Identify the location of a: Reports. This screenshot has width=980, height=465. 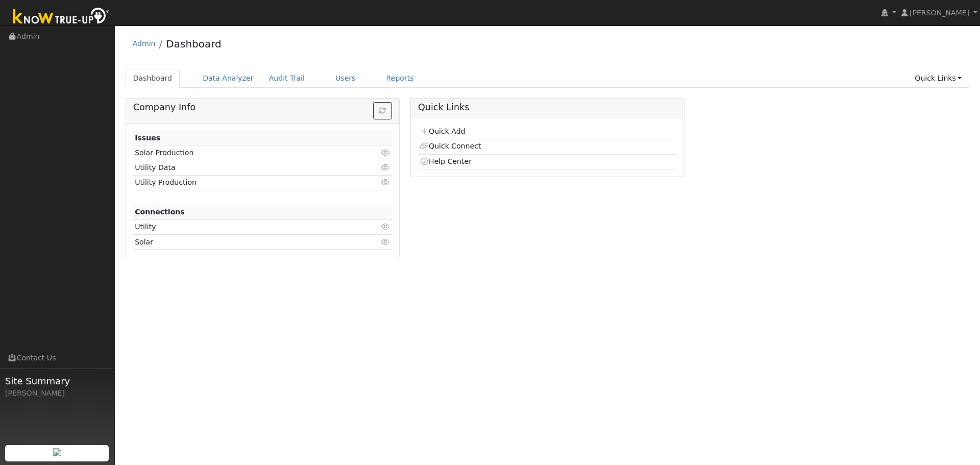
(400, 78).